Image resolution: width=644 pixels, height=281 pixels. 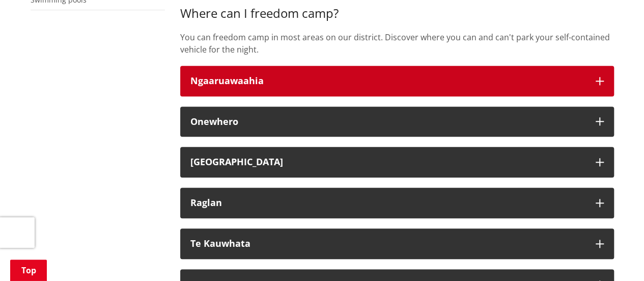 What do you see at coordinates (389, 81) in the screenshot?
I see `div: Ngaaruawaahia` at bounding box center [389, 81].